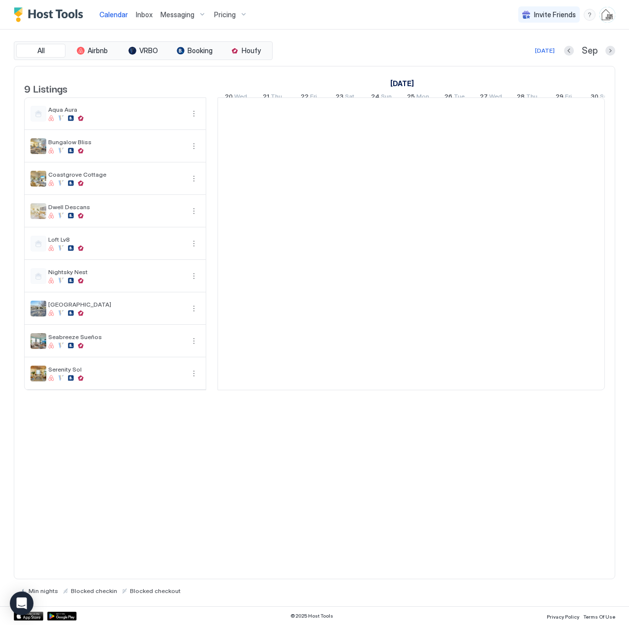 Image resolution: width=629 pixels, height=625 pixels. I want to click on span: 20, so click(229, 97).